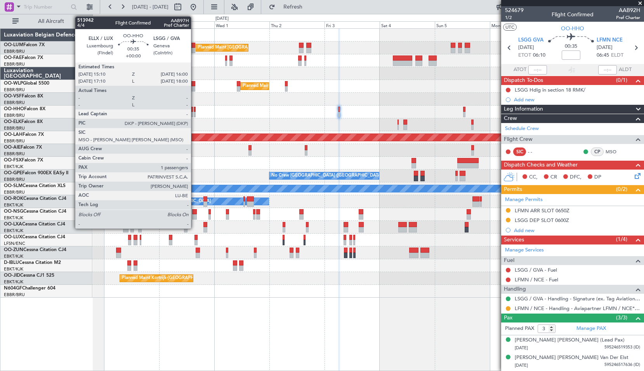 The image size is (644, 371). What do you see at coordinates (523, 200) in the screenshot?
I see `a: Manage Permits` at bounding box center [523, 200].